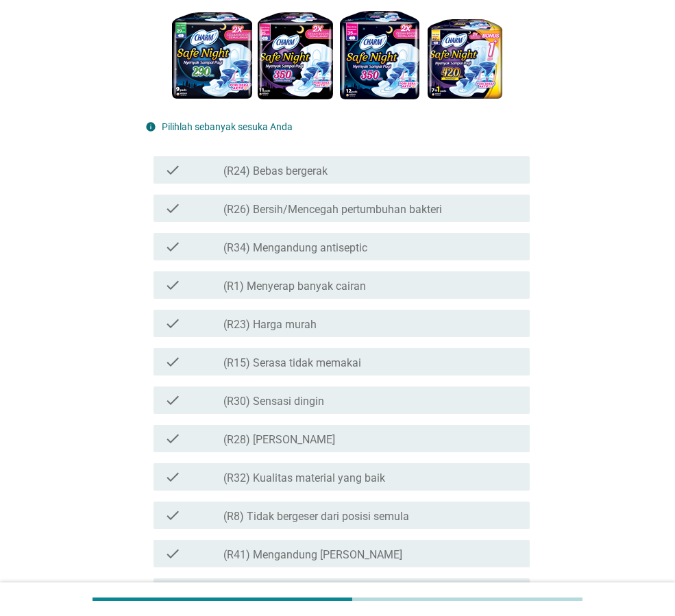 The height and width of the screenshot is (616, 675). Describe the element at coordinates (274, 401) in the screenshot. I see `label: (R30) Sensasi dingin` at that location.